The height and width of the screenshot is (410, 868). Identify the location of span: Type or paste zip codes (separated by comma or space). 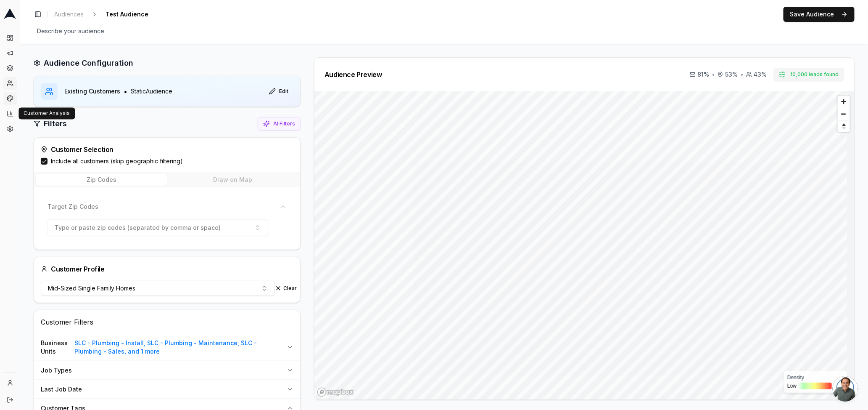
(137, 227).